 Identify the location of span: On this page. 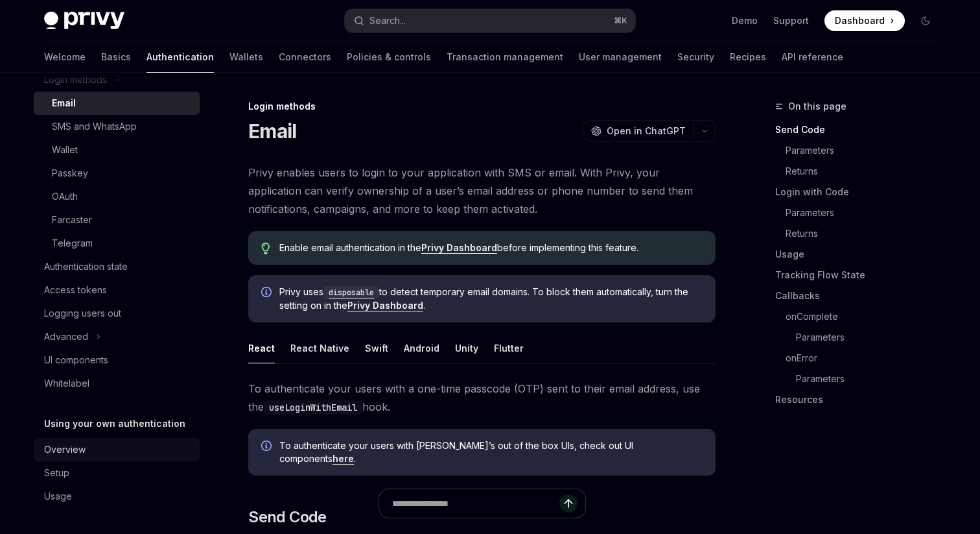
(818, 107).